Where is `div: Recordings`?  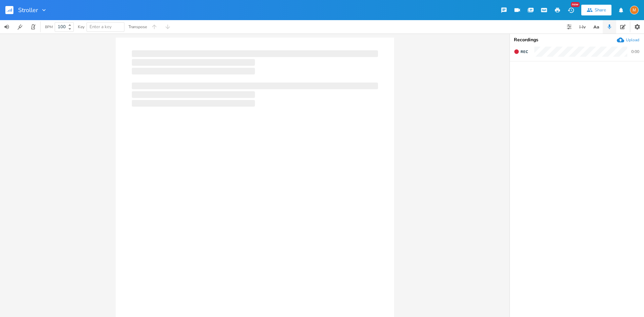 div: Recordings is located at coordinates (578, 40).